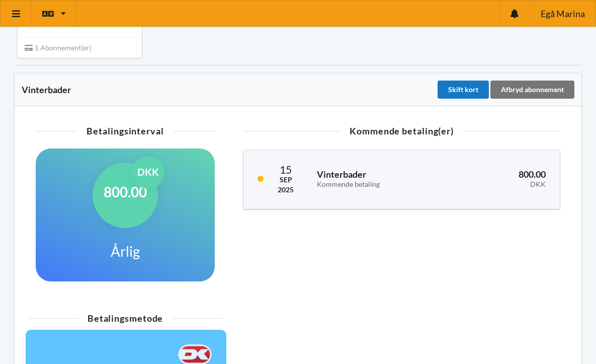 This screenshot has width=596, height=364. What do you see at coordinates (501, 179) in the screenshot?
I see `h3: 800.00` at bounding box center [501, 179].